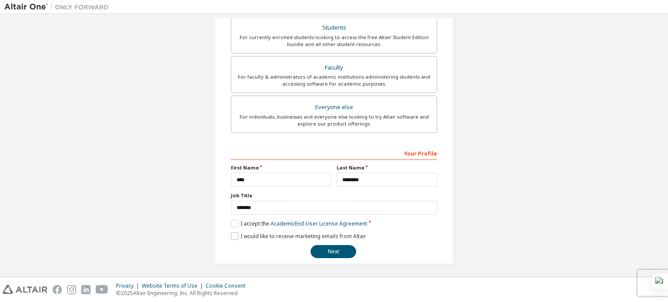 This screenshot has width=668, height=302. What do you see at coordinates (298, 236) in the screenshot?
I see `label: I would like to receive marketing emails from Altair` at bounding box center [298, 236].